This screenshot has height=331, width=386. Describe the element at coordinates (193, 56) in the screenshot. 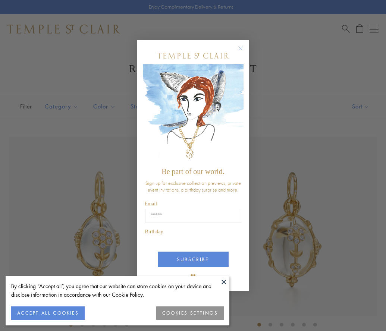

I see `img: Temple St. Clair` at that location.